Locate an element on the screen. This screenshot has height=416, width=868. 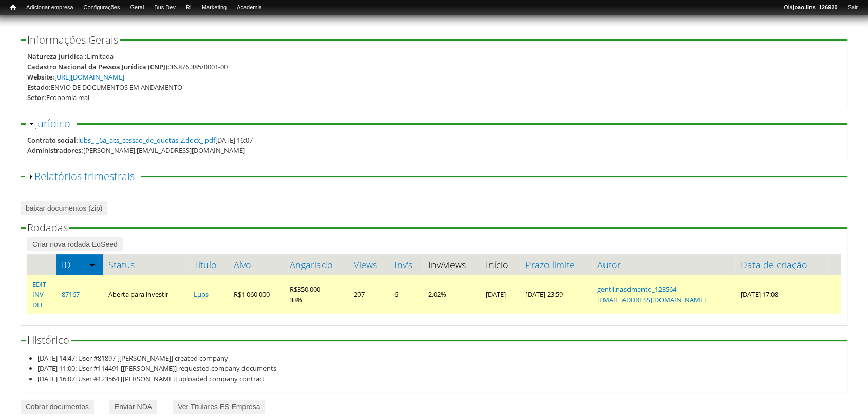
a: Lubs is located at coordinates (201, 295).